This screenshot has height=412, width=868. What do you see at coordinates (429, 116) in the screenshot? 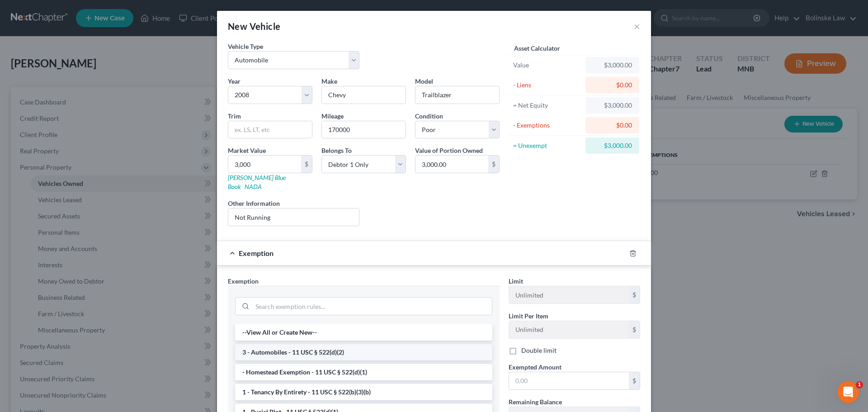
I see `label: Condition` at bounding box center [429, 116].